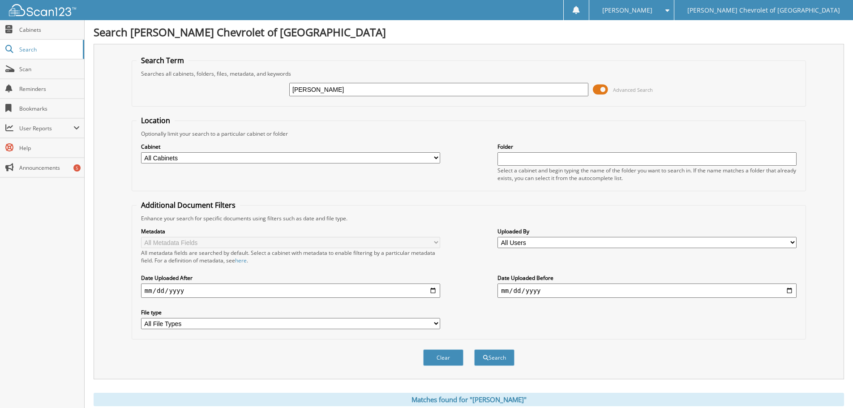 Image resolution: width=853 pixels, height=408 pixels. What do you see at coordinates (291, 312) in the screenshot?
I see `label: File type` at bounding box center [291, 312].